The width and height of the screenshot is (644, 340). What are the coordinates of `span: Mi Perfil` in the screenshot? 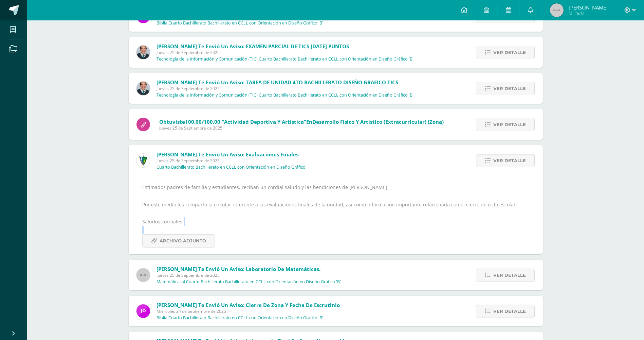 It's located at (588, 13).